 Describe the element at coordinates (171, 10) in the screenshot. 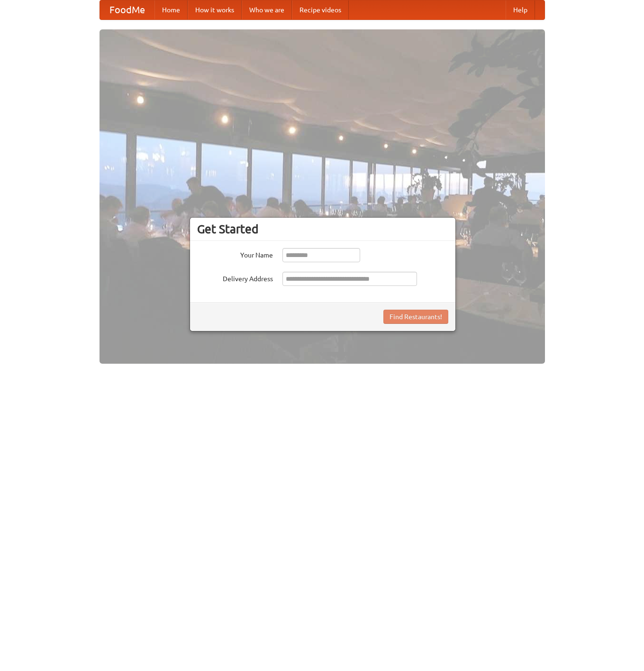

I see `a: Home` at that location.